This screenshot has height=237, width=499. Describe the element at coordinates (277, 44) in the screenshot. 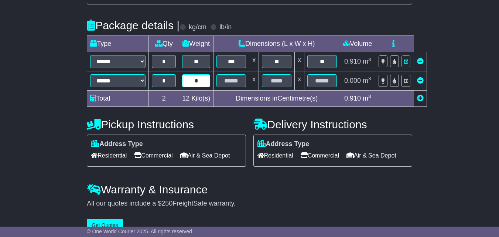

I see `td: Dimensions (L x W x H)` at that location.